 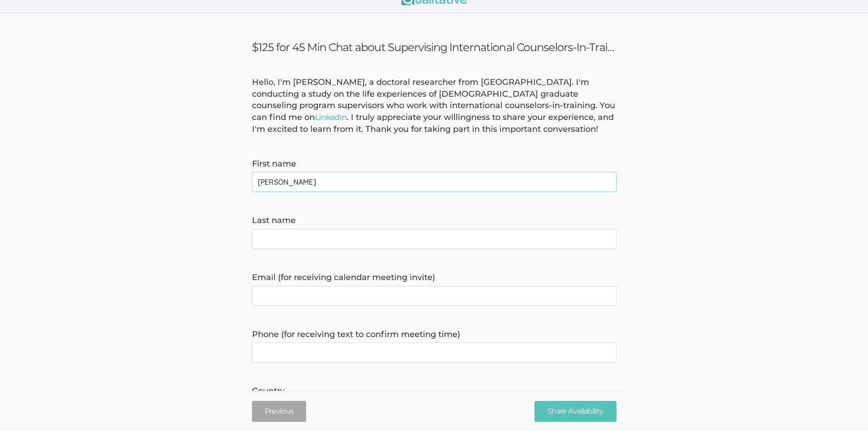 I want to click on label: First name, so click(x=434, y=164).